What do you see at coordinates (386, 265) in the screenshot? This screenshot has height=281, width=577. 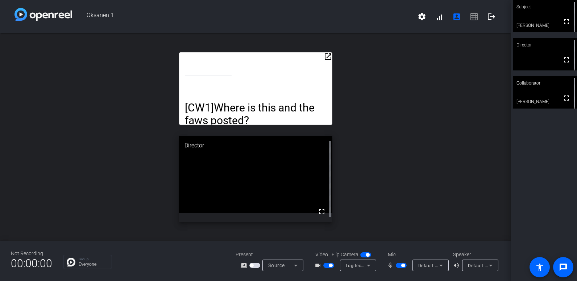 I see `span: Logitech Webcam C930e (046d:0843)` at bounding box center [386, 265].